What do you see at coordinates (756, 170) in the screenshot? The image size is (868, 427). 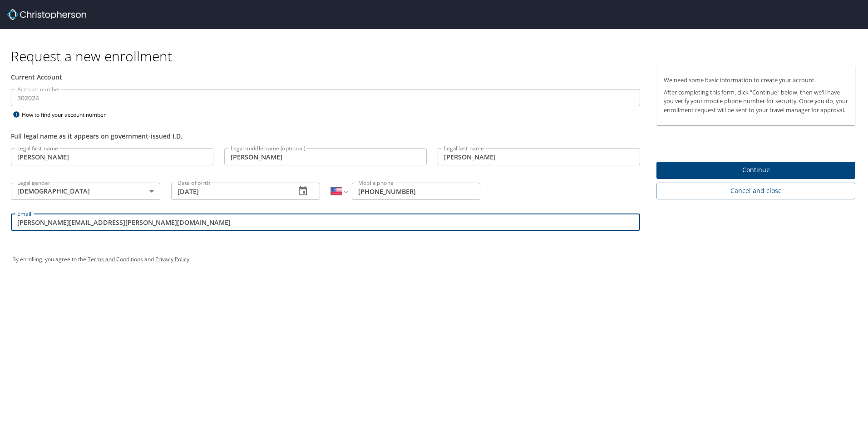 I see `span: Continue` at bounding box center [756, 170].